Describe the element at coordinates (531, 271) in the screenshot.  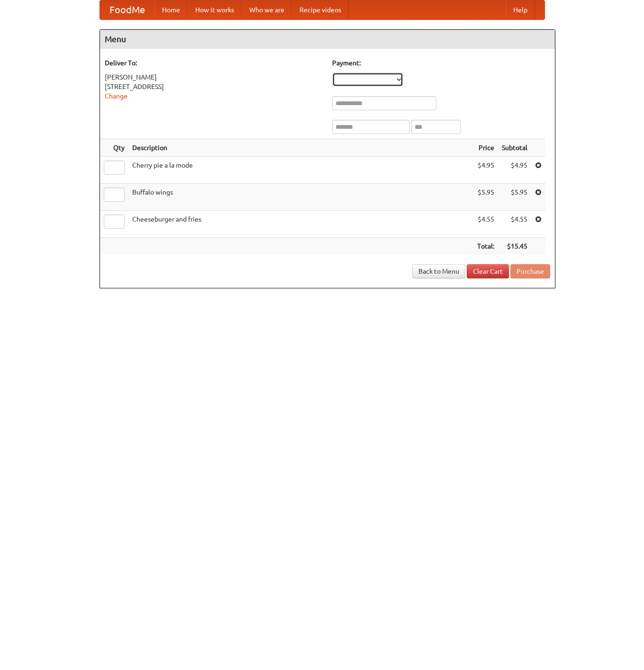
I see `button: Purchase` at that location.